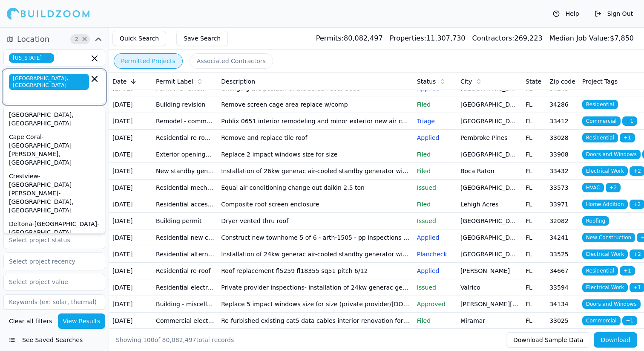 This screenshot has height=351, width=644. I want to click on td: Dryer vented thru roof, so click(315, 221).